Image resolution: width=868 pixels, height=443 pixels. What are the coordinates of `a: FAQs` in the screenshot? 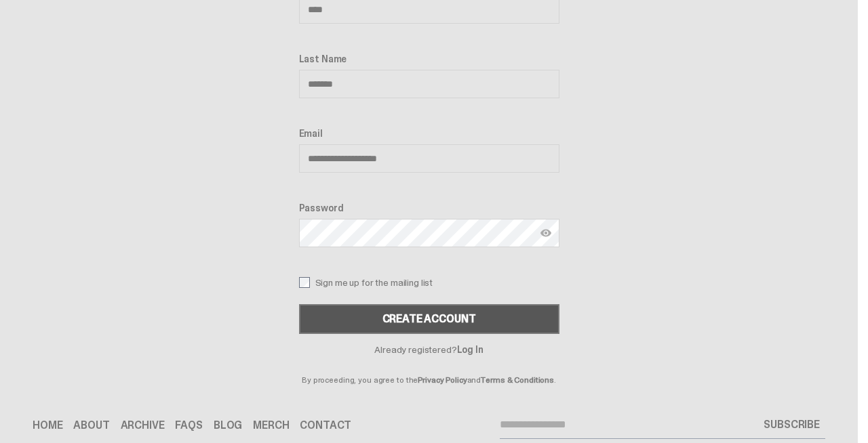 It's located at (188, 425).